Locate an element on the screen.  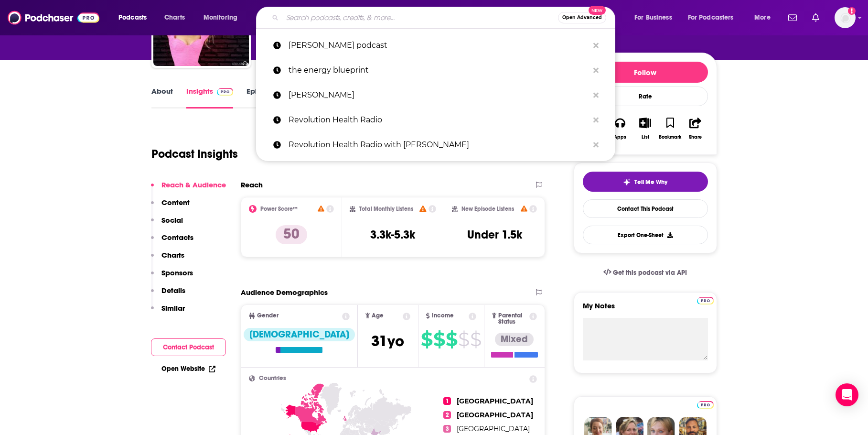
p: Social is located at coordinates (172, 220).